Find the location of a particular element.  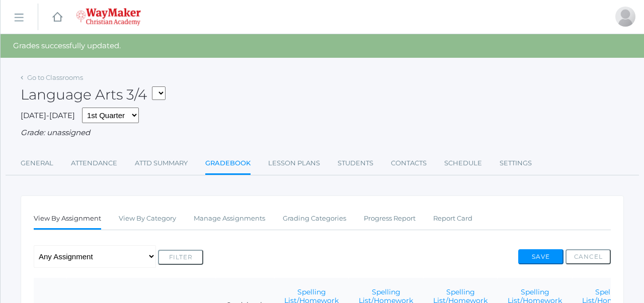

button: Filter is located at coordinates (180, 257).